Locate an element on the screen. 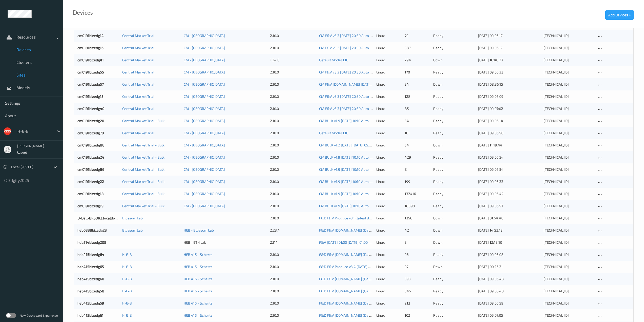 The image size is (644, 322). div: 97 is located at coordinates (417, 267).